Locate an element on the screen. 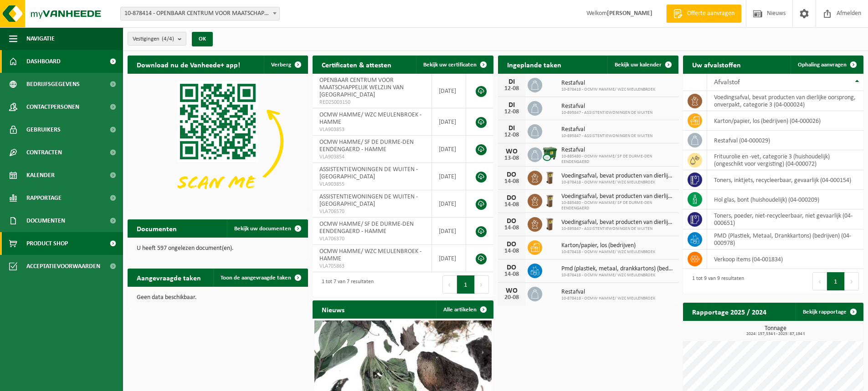  span: Dashboard is located at coordinates (43, 62).